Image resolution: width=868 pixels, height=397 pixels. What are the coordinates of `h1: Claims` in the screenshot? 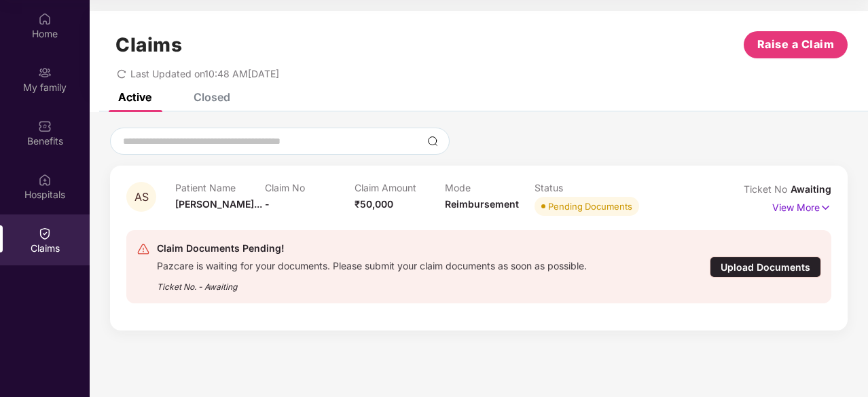 It's located at (149, 45).